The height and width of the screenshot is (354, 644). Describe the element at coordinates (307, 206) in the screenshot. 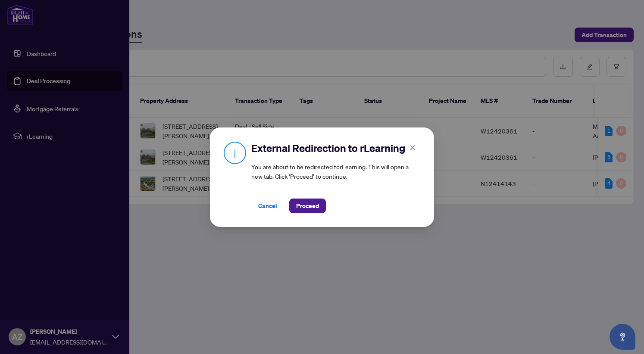

I see `span: Proceed` at that location.